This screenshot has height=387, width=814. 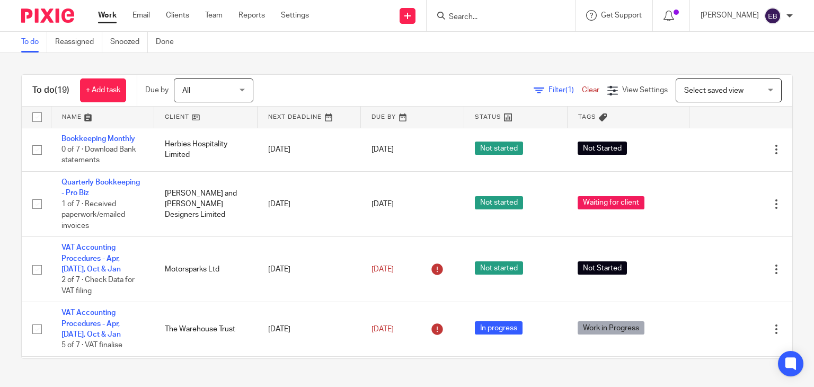 What do you see at coordinates (213, 15) in the screenshot?
I see `a: Team` at bounding box center [213, 15].